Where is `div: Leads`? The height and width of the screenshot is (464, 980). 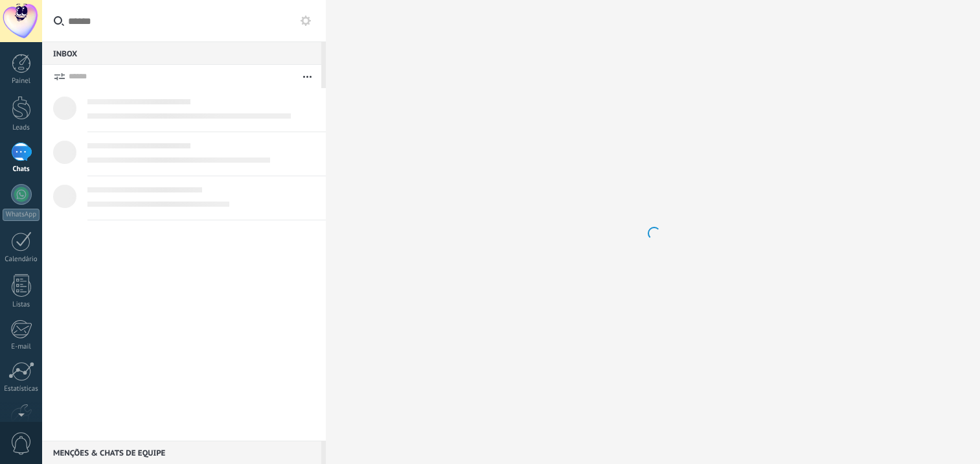 div: Leads is located at coordinates (21, 128).